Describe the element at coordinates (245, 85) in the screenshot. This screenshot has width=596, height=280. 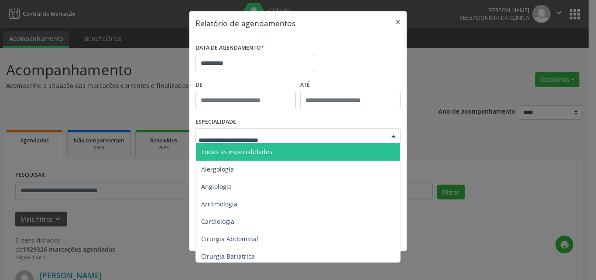
I see `label: De` at that location.